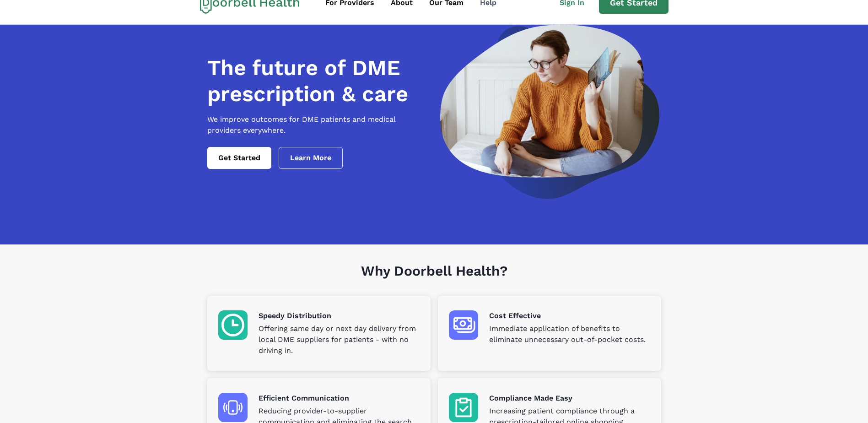  I want to click on h1: The future of DME prescription & care, so click(319, 80).